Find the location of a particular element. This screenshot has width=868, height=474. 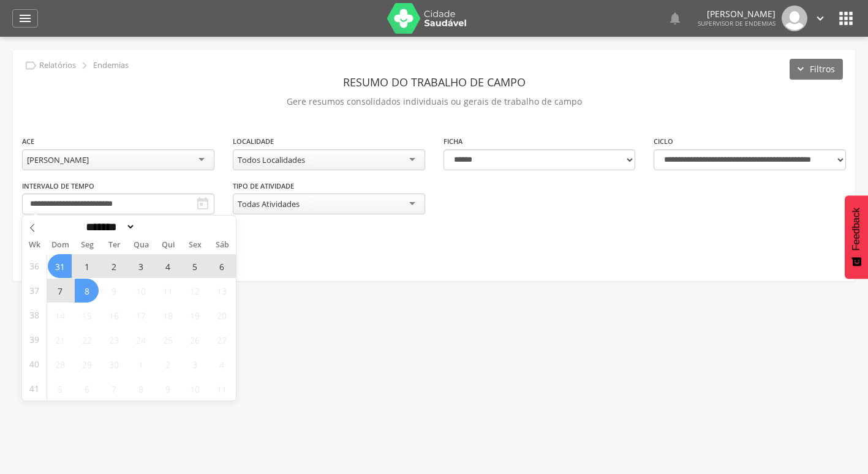

span: Outubro 7, 2025 is located at coordinates (113, 389).